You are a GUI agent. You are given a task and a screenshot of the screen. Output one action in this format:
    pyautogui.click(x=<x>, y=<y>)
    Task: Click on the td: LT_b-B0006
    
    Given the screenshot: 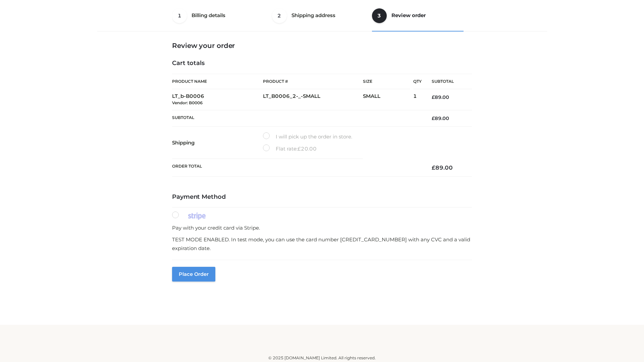 What is the action you would take?
    pyautogui.click(x=217, y=100)
    